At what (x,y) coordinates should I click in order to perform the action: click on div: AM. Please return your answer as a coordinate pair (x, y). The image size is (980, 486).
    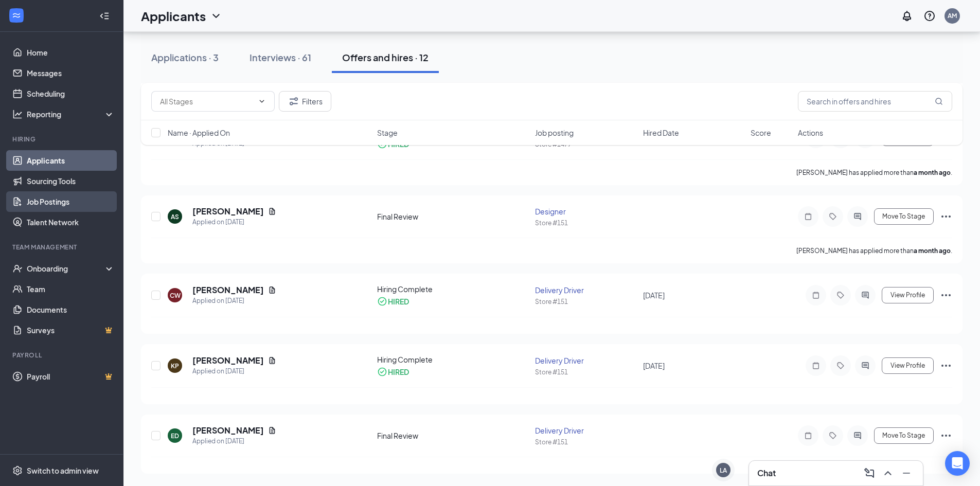
    Looking at the image, I should click on (952, 15).